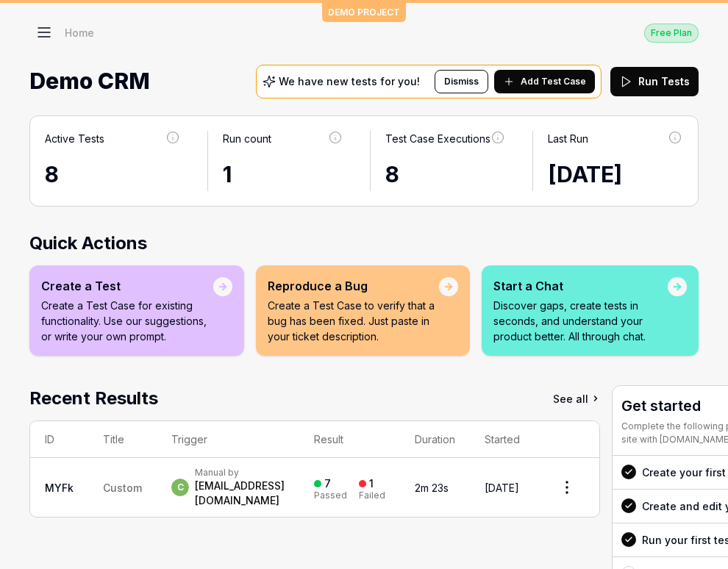 This screenshot has height=569, width=728. What do you see at coordinates (353, 286) in the screenshot?
I see `div: Reproduce a Bug` at bounding box center [353, 286].